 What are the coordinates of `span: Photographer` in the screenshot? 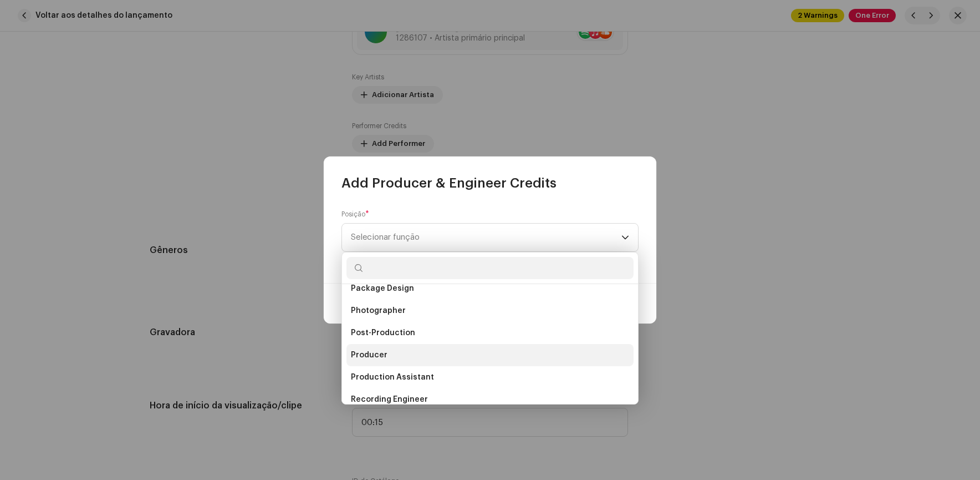 It's located at (378, 311).